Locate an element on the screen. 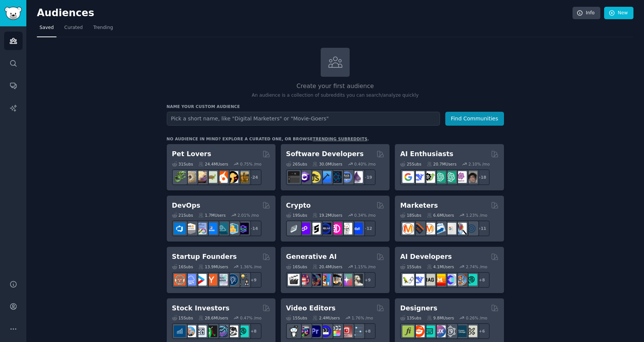 The width and height of the screenshot is (644, 342). img: MarketingResearch is located at coordinates (460, 228).